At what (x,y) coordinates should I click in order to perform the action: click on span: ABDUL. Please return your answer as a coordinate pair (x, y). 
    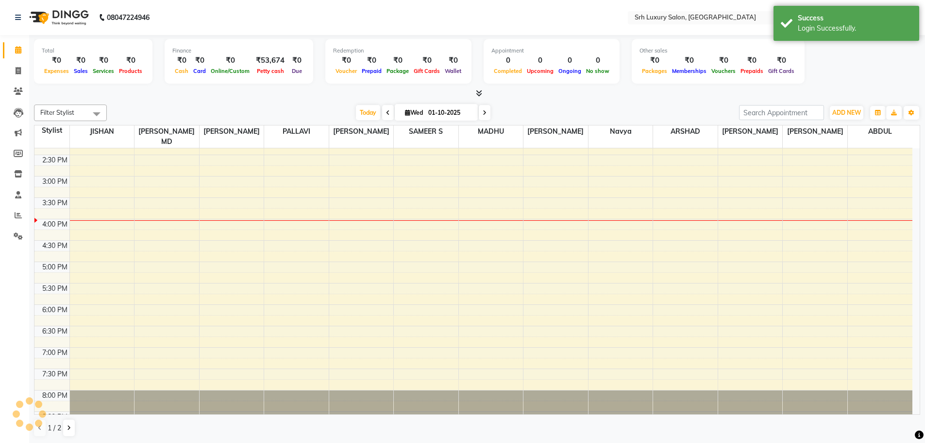
    Looking at the image, I should click on (880, 131).